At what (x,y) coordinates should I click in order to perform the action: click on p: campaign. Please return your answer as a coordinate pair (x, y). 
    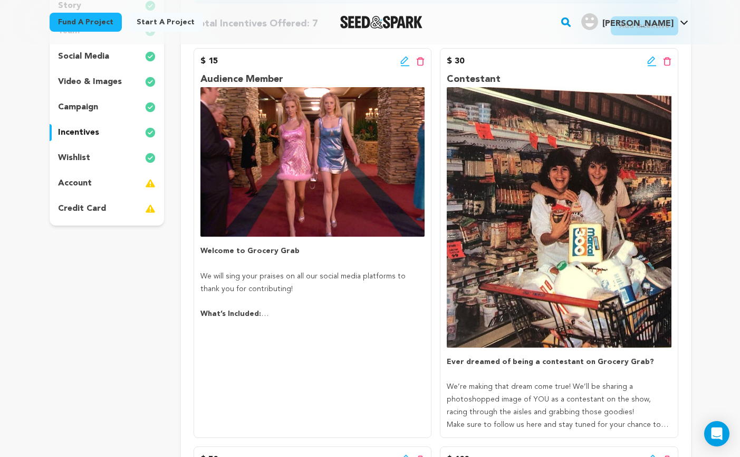
    Looking at the image, I should click on (78, 107).